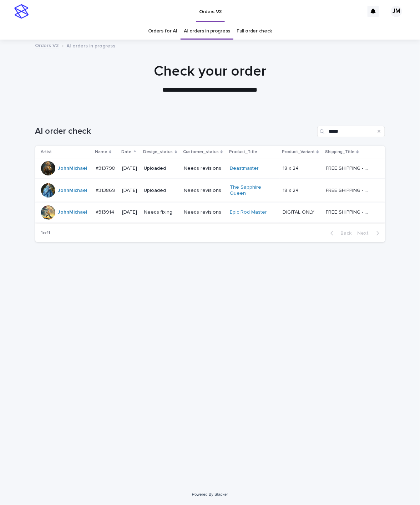  What do you see at coordinates (340, 233) in the screenshot?
I see `button: Back` at bounding box center [340, 233].